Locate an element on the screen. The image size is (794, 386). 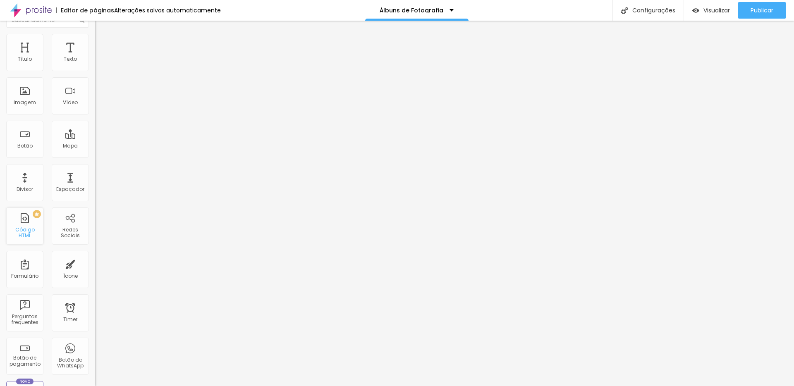
div: Imagem is located at coordinates (25, 103).